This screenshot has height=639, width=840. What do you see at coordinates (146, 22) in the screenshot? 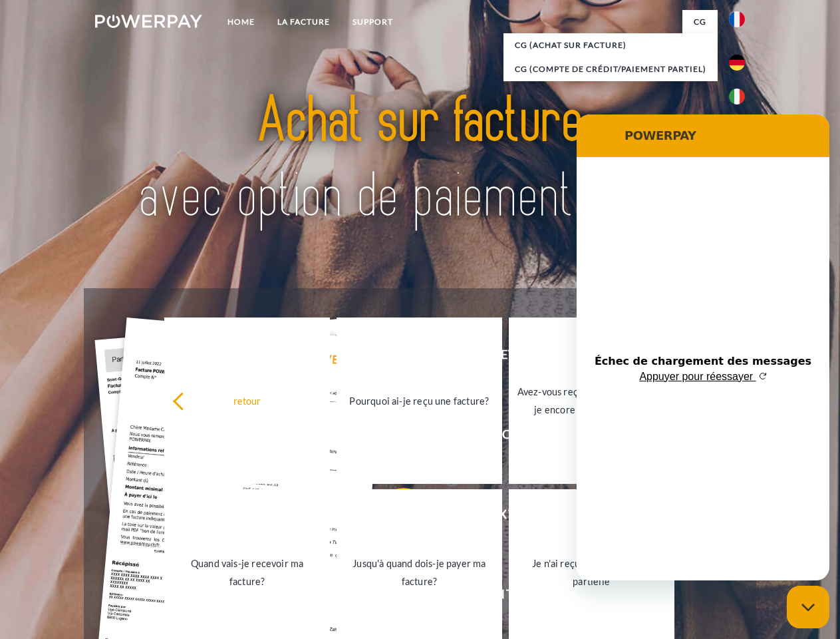
I see `h2: POWERPAY` at bounding box center [146, 22].